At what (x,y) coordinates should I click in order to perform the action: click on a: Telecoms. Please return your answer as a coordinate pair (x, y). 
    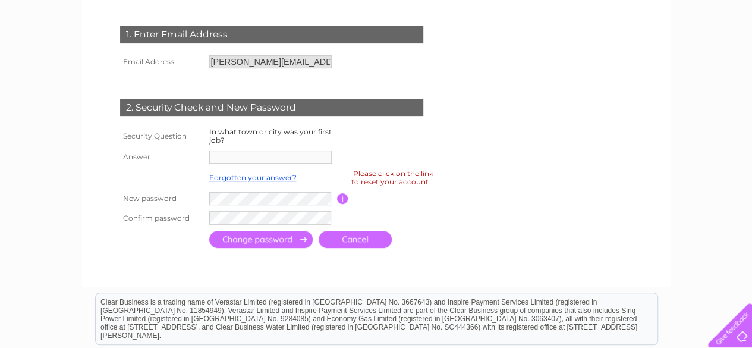
    Looking at the image, I should click on (666, 55).